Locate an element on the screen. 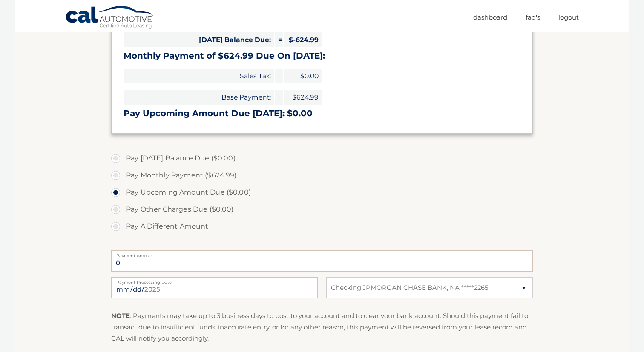 The height and width of the screenshot is (352, 644). p: : Payments may take up to 3 business days to post to your account and to clear your bank account.... is located at coordinates (322, 327).